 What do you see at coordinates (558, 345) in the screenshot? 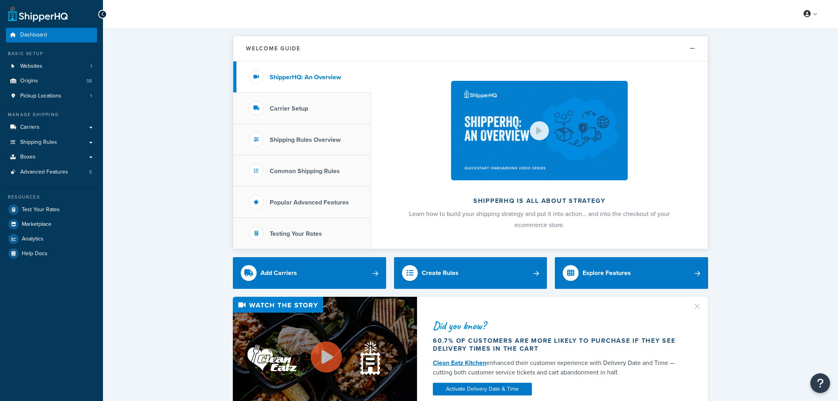
I see `div: 60.7% of customers are more likely to purchase if they see delivery times in the cart` at bounding box center [558, 345].